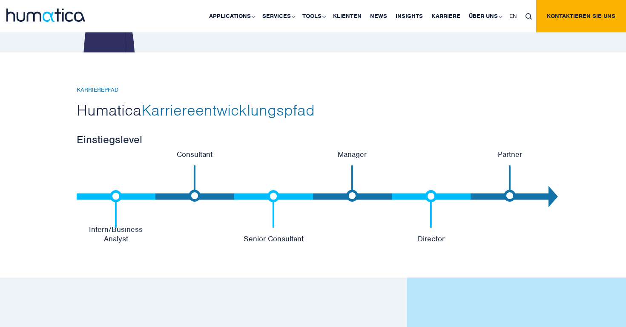 The image size is (626, 327). Describe the element at coordinates (46, 15) in the screenshot. I see `img: logo` at that location.